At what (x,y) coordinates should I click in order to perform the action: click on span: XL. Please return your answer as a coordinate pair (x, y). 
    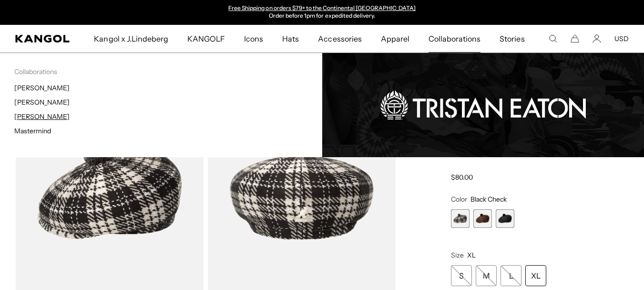
    Looking at the image, I should click on (472, 255).